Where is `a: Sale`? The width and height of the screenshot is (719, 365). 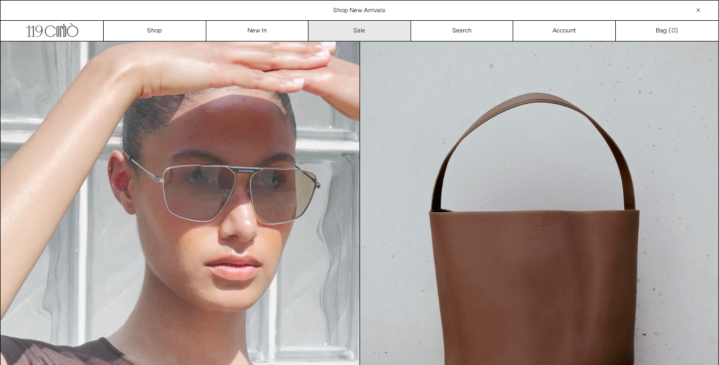
a: Sale is located at coordinates (359, 31).